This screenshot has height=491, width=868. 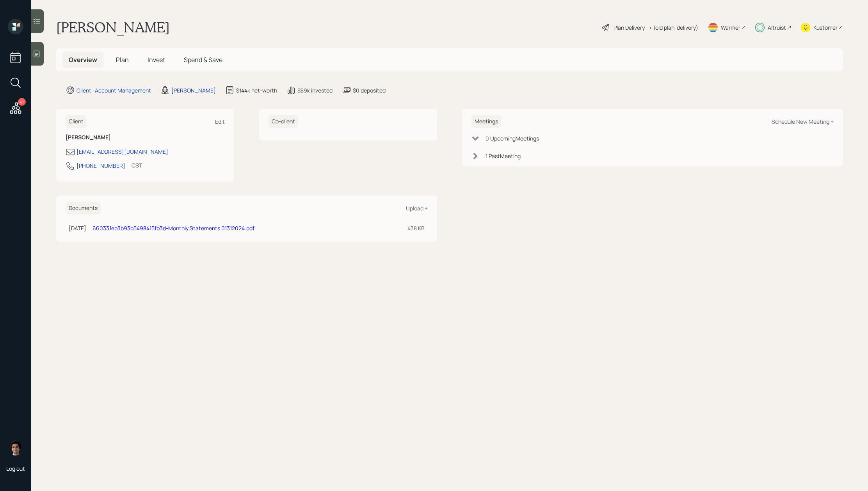 I want to click on div: Warmer, so click(x=731, y=27).